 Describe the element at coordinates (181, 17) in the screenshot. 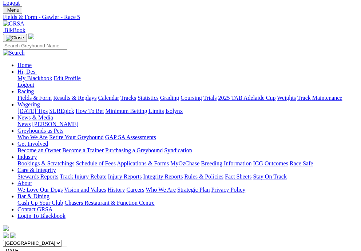

I see `div: Fields & Form - Gawler - Race 5` at that location.